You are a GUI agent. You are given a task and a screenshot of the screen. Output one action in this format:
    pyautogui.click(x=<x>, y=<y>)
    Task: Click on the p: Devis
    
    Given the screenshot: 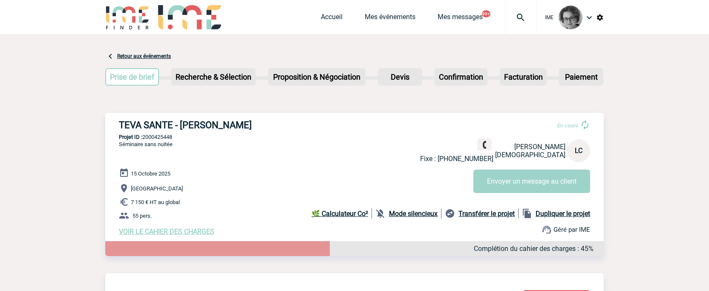 What is the action you would take?
    pyautogui.click(x=400, y=77)
    